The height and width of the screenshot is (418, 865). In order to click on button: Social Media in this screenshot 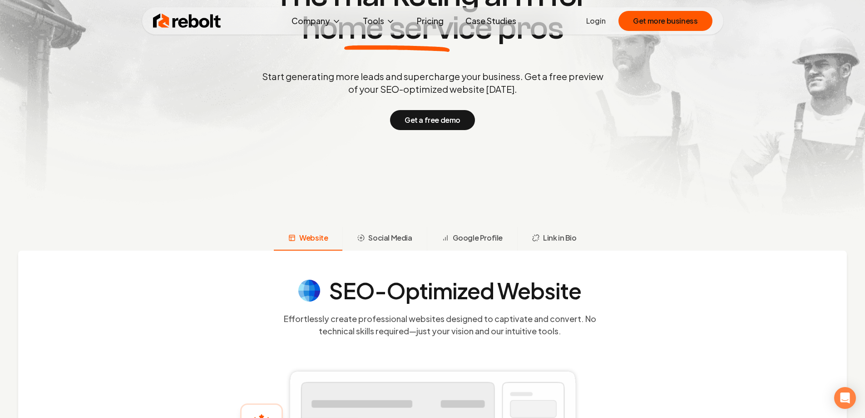, I will do `click(384, 239)`.